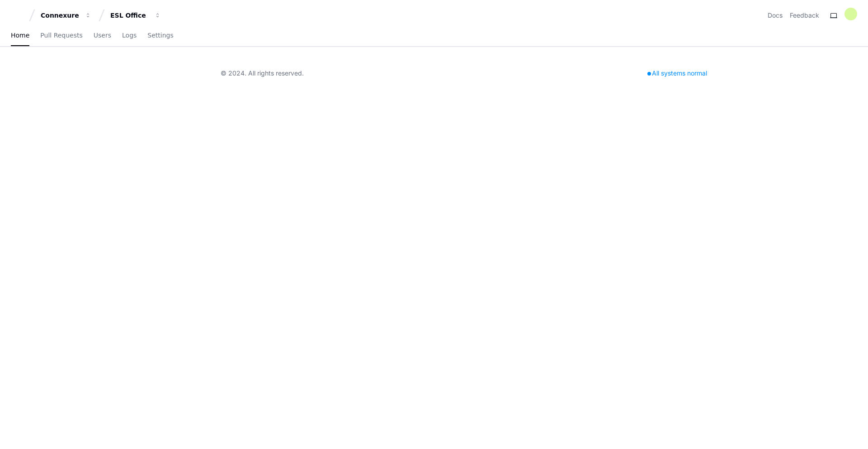 The image size is (868, 449). I want to click on span: Pull Requests, so click(61, 35).